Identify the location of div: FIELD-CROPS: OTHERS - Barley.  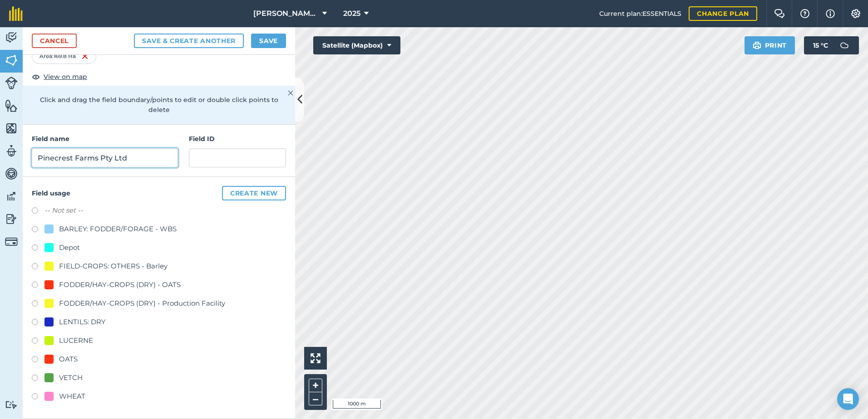
(113, 266).